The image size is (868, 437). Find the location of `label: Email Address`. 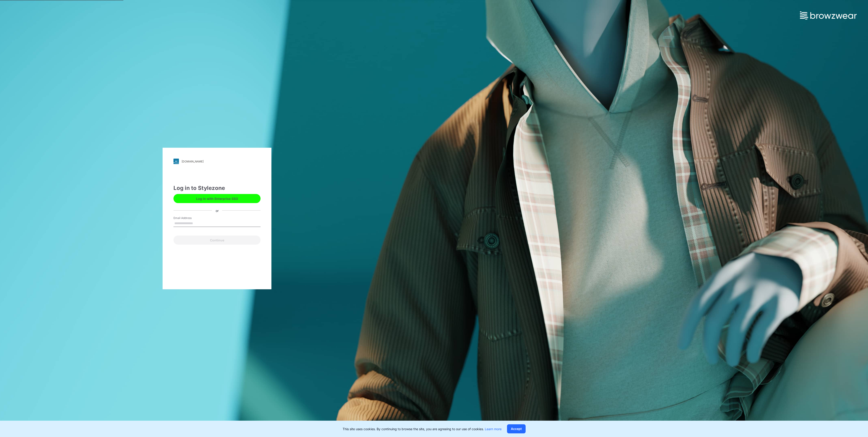

label: Email Address is located at coordinates (189, 218).